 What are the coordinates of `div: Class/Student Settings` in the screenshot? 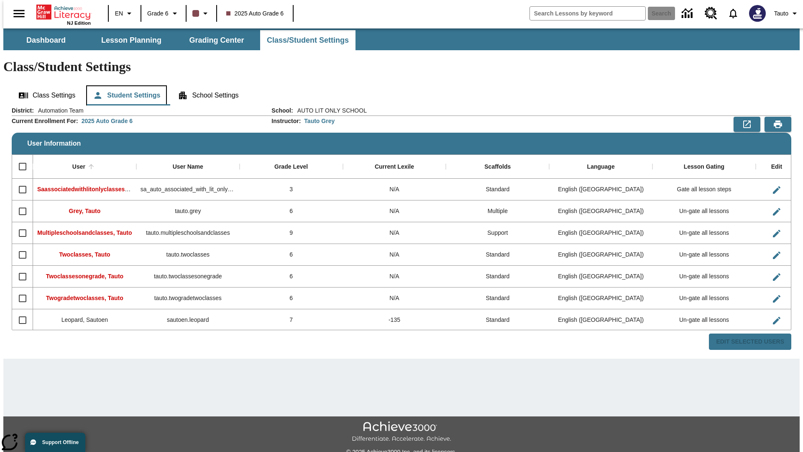 It's located at (402, 95).